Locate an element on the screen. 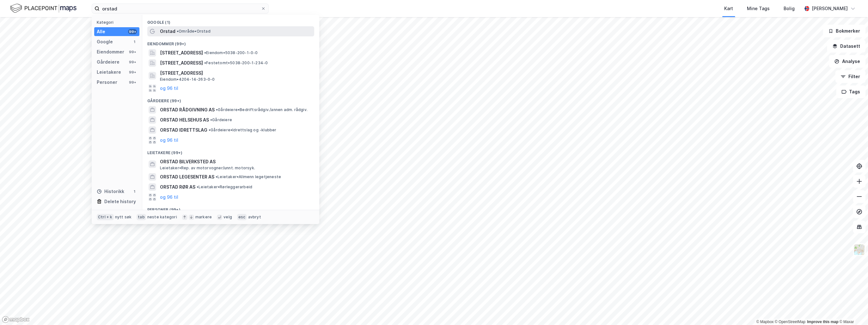 The image size is (868, 325). div: Kontrollprogram for chat is located at coordinates (853, 310).